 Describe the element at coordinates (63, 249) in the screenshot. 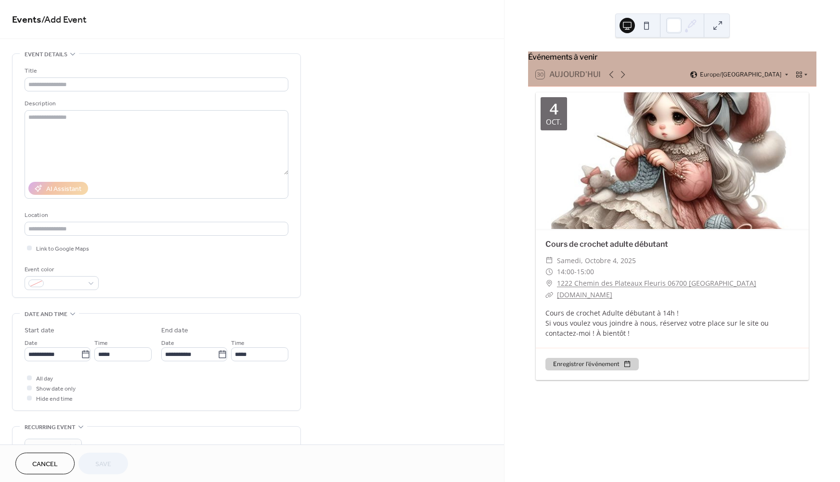

I see `span: Link to Google Maps` at that location.